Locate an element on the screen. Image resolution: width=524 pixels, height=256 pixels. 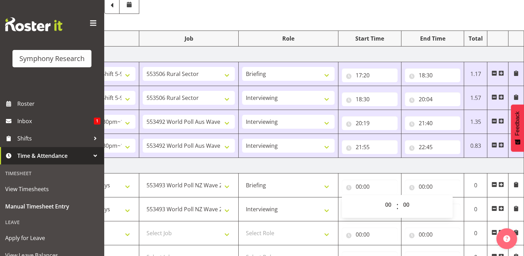
span: View Timesheets is located at coordinates (52, 189).